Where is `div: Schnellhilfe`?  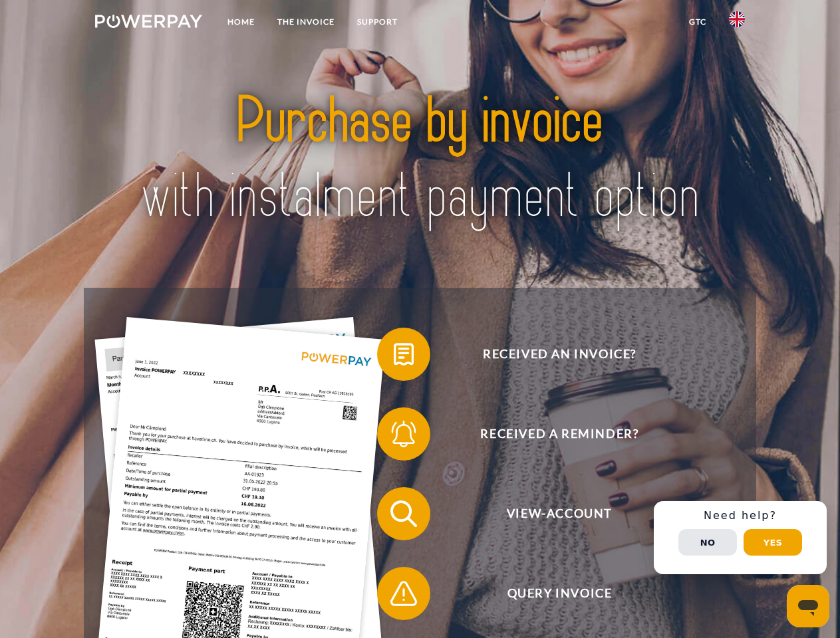
div: Schnellhilfe is located at coordinates (740, 538).